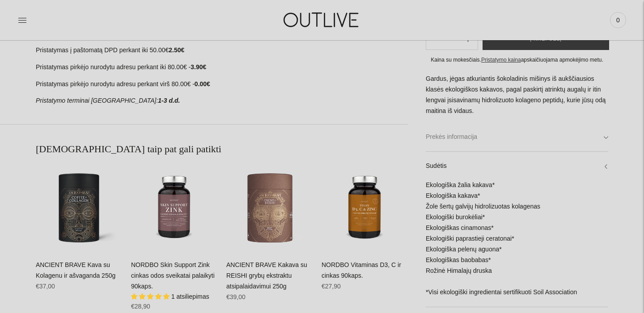  I want to click on a: Sudėtis, so click(517, 165).